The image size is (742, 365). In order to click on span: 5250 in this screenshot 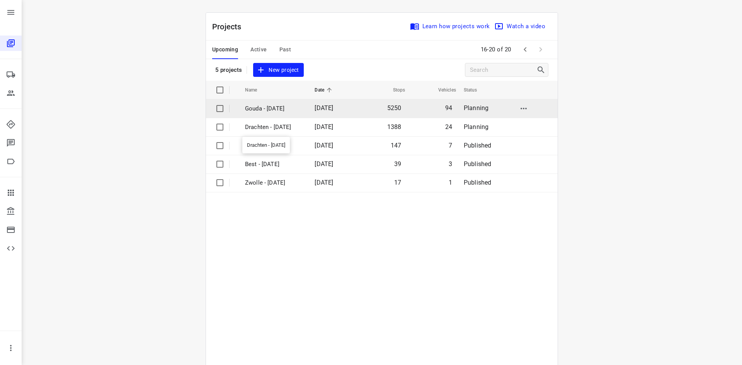, I will do `click(394, 108)`.